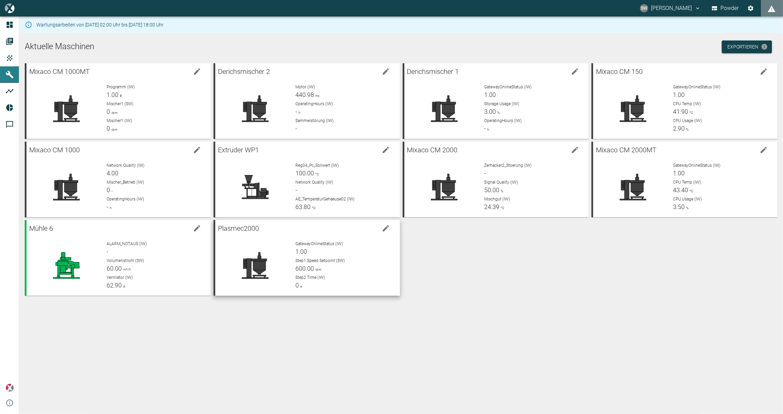 The width and height of the screenshot is (783, 414). Describe the element at coordinates (305, 87) in the screenshot. I see `span: Motor (IW)` at that location.